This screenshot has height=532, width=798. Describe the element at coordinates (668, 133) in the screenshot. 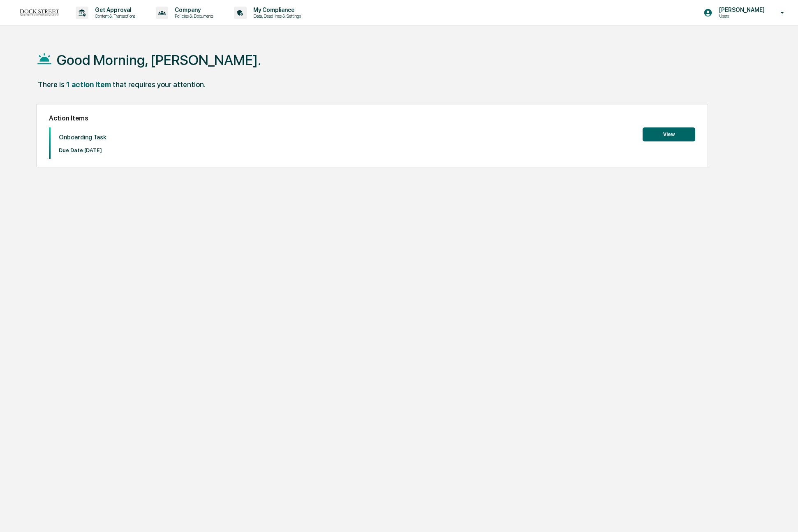

I see `a: View` at that location.